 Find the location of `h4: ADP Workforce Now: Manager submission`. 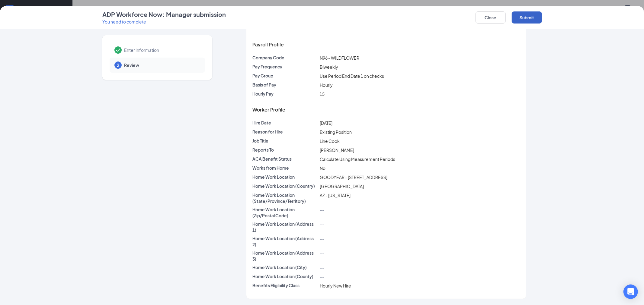

h4: ADP Workforce Now: Manager submission is located at coordinates (164, 14).